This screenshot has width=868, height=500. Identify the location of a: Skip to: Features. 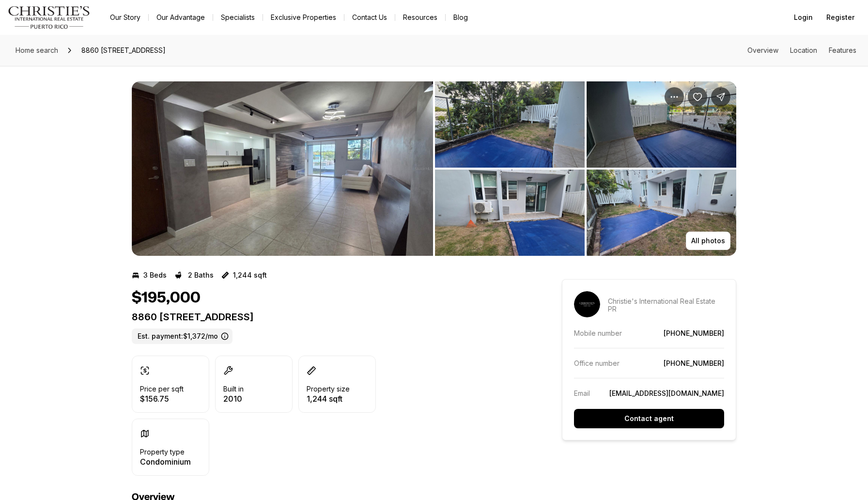
(842, 50).